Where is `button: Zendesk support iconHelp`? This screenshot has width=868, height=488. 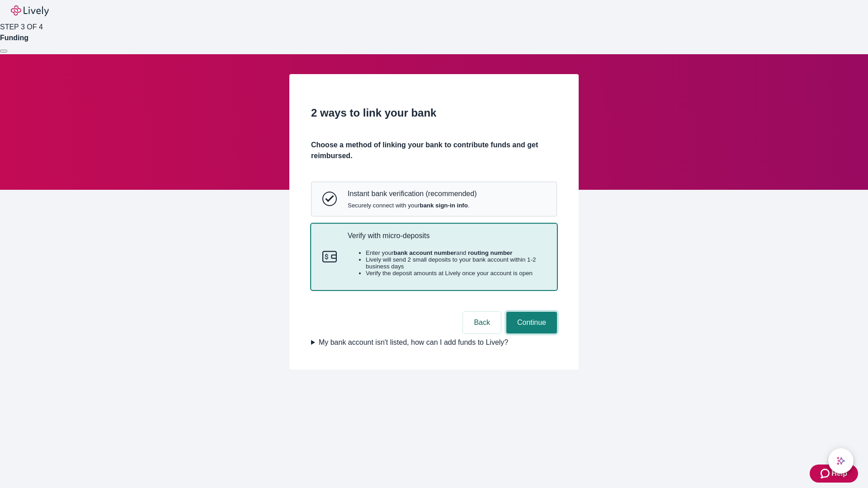 button: Zendesk support iconHelp is located at coordinates (833, 474).